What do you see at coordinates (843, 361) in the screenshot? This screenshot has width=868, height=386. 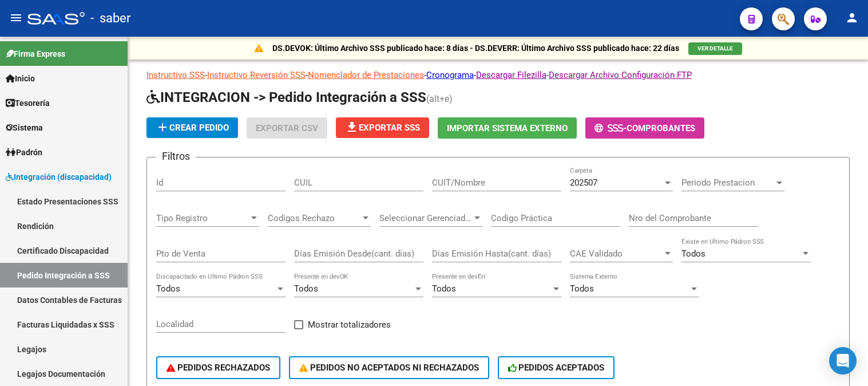 I see `div: Open Intercom Messenger` at bounding box center [843, 361].